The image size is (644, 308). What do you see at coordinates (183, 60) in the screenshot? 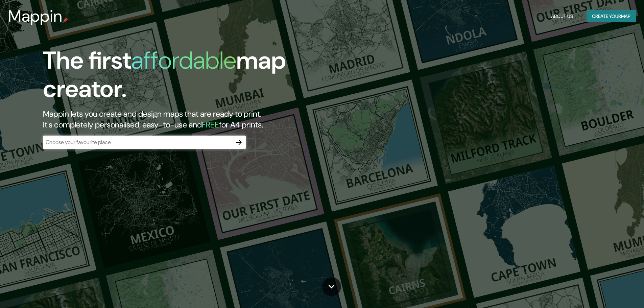
I see `h1: affordable` at bounding box center [183, 60].